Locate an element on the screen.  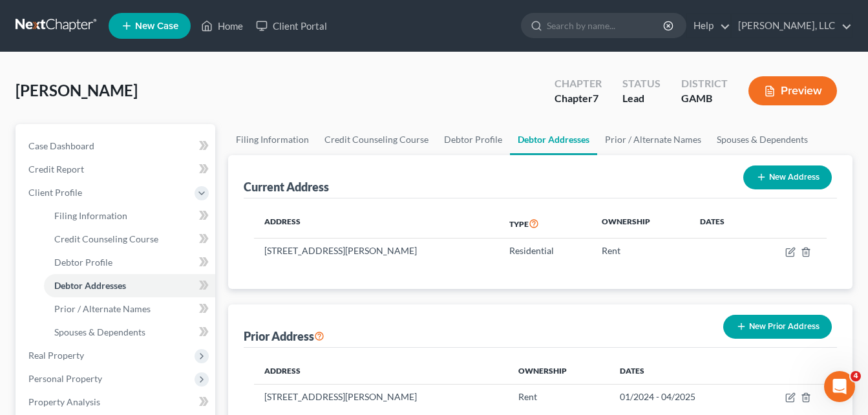
button: Preview is located at coordinates (793, 90).